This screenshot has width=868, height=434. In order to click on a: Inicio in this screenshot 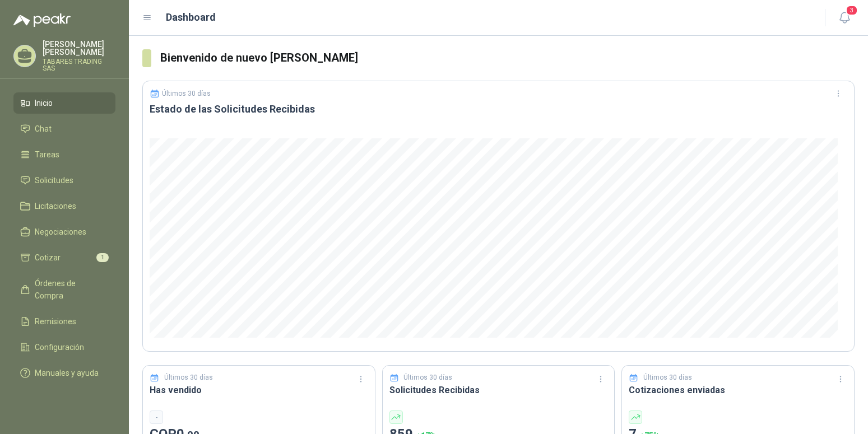, I will do `click(65, 103)`.